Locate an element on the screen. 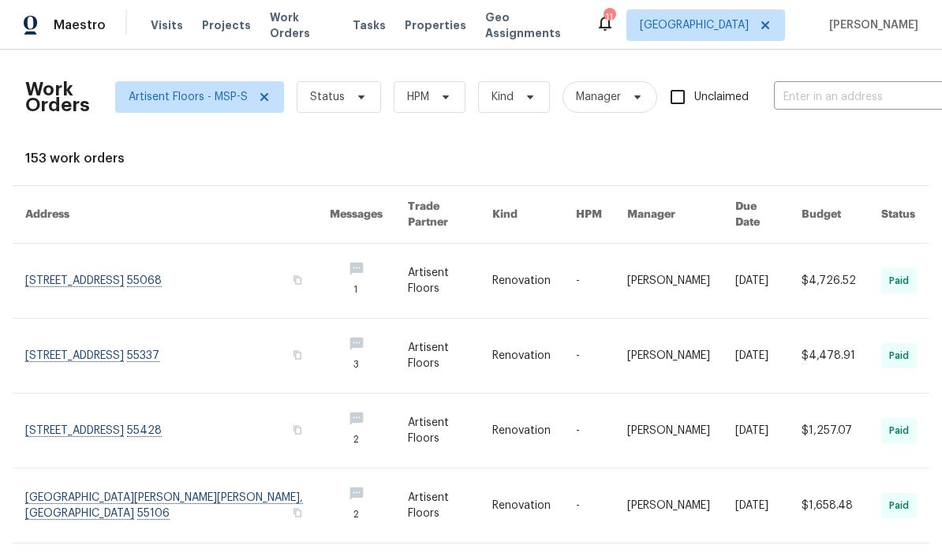  span: Visits is located at coordinates (166, 25).